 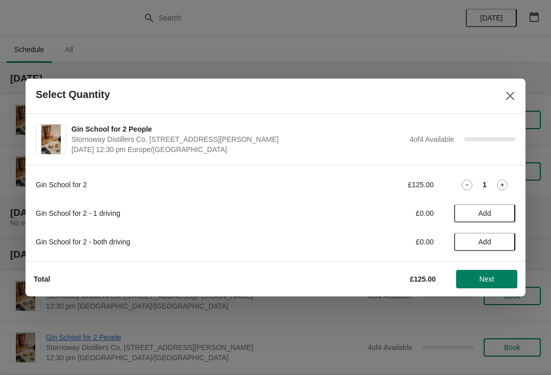 What do you see at coordinates (510, 96) in the screenshot?
I see `button: Close` at bounding box center [510, 96].